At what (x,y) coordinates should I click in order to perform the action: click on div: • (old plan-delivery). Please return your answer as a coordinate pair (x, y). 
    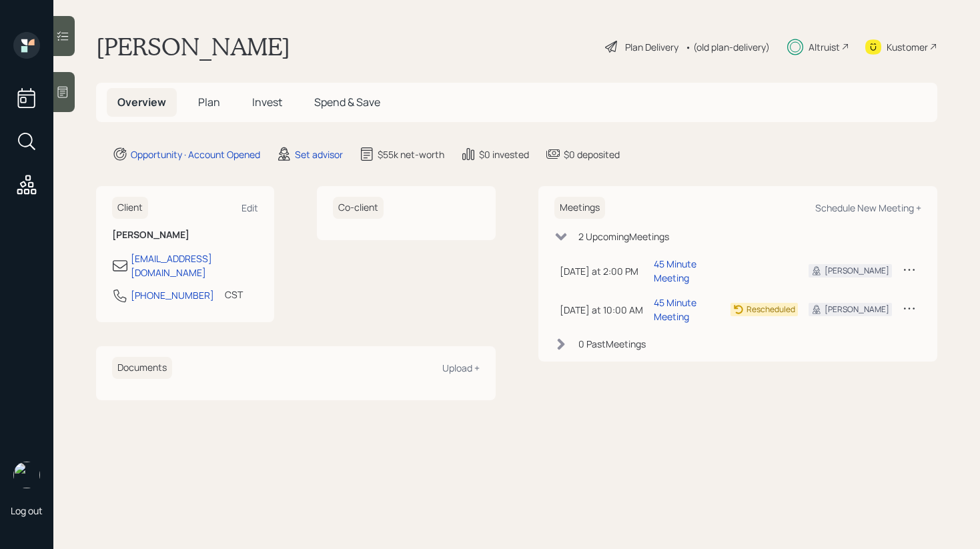
    Looking at the image, I should click on (727, 46).